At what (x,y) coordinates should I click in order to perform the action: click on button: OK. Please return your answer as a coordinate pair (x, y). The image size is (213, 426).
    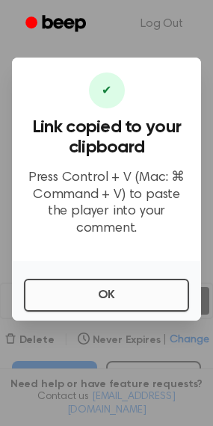
    Looking at the image, I should click on (106, 295).